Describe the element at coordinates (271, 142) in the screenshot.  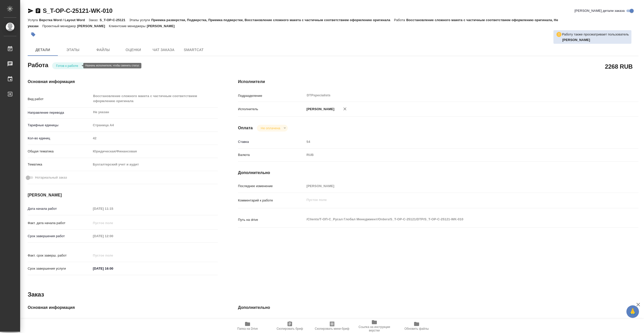
I see `p: Ставка` at that location.